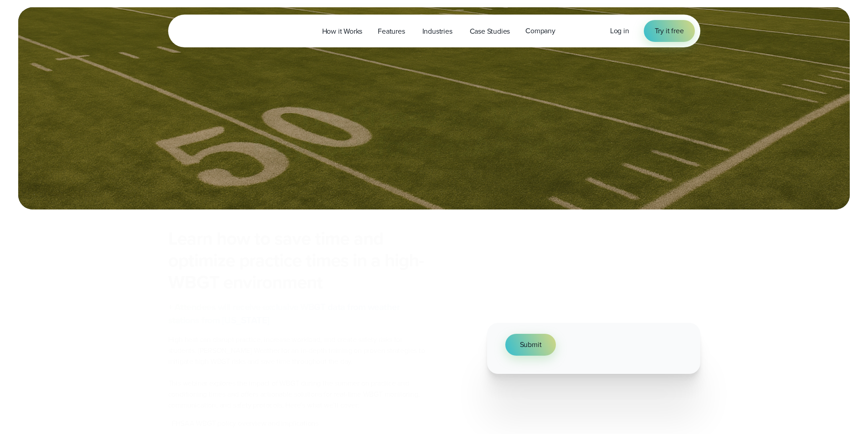 Image resolution: width=868 pixels, height=434 pixels. Describe the element at coordinates (620, 31) in the screenshot. I see `span: Log in` at that location.